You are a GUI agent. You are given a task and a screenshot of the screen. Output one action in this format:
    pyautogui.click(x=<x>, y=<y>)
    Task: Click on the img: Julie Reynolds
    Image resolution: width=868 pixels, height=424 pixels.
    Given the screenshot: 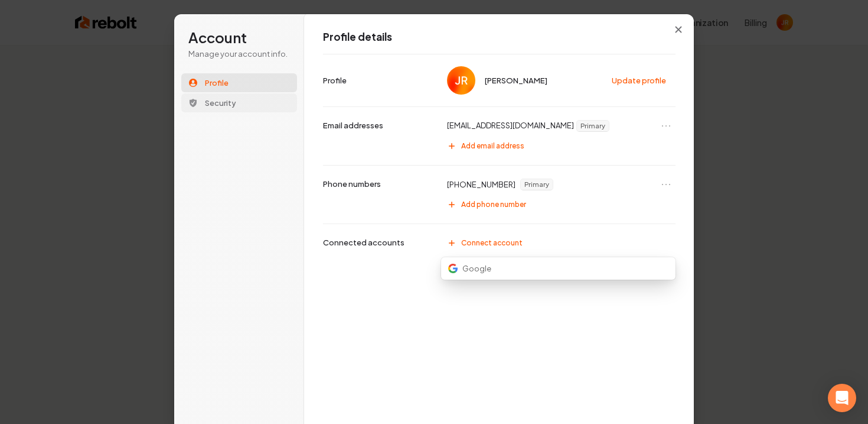 What is the action you would take?
    pyautogui.click(x=461, y=81)
    